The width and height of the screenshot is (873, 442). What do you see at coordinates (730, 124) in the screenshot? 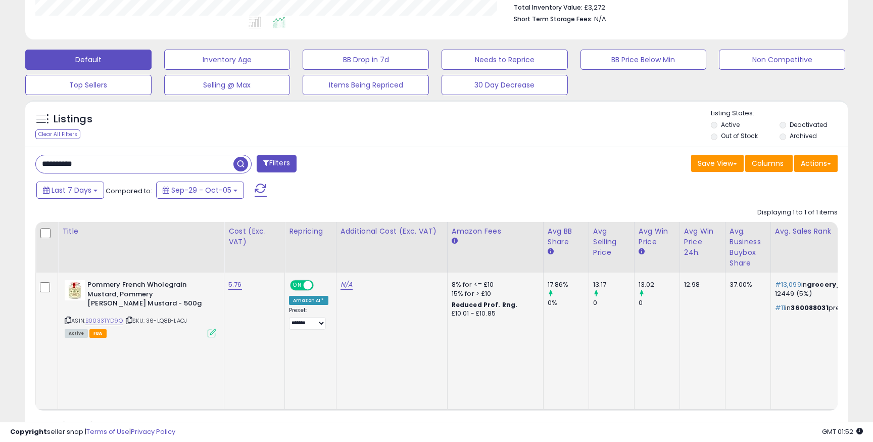
I see `label: Active` at bounding box center [730, 124].